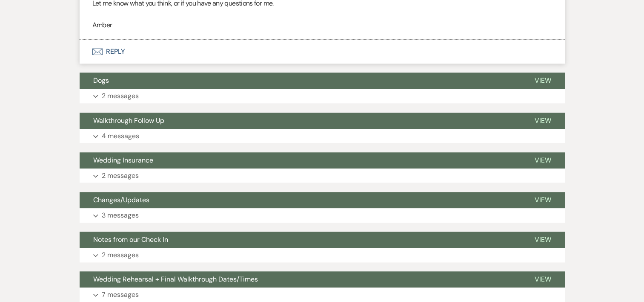 Image resolution: width=644 pixels, height=302 pixels. I want to click on p: 4 messages, so click(120, 136).